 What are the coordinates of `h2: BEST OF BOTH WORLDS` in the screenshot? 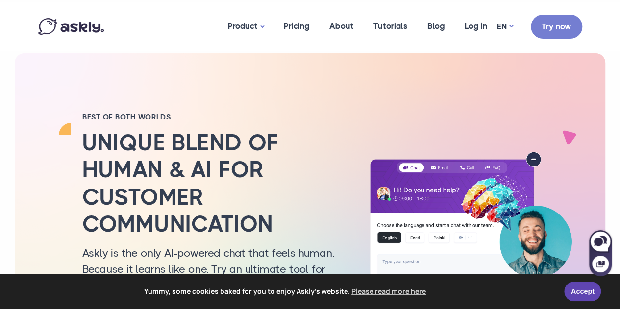 It's located at (215, 117).